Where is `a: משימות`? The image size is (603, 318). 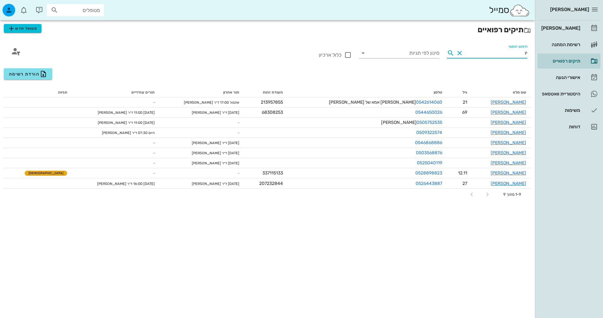 a: משימות is located at coordinates (569, 110).